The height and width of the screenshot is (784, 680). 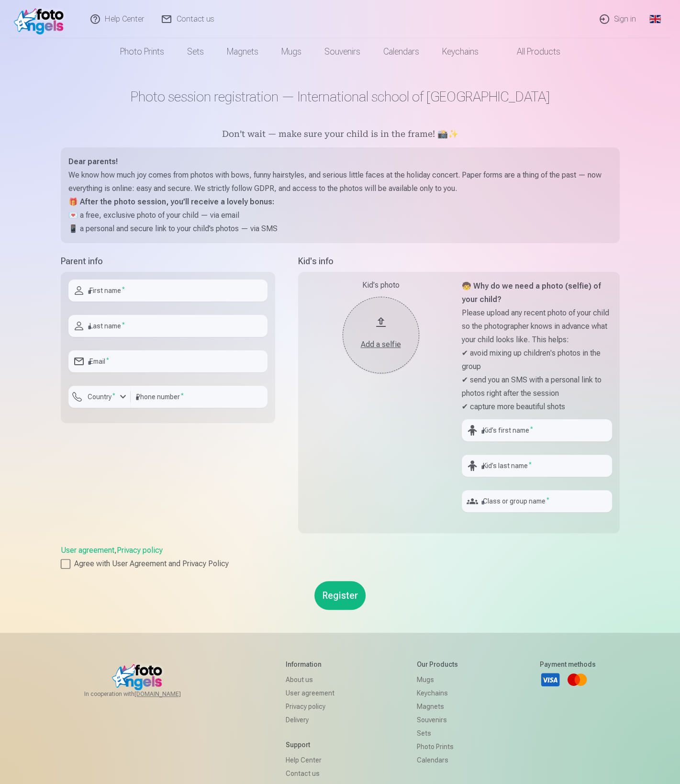 What do you see at coordinates (577, 679) in the screenshot?
I see `a: Mastercard` at bounding box center [577, 679].